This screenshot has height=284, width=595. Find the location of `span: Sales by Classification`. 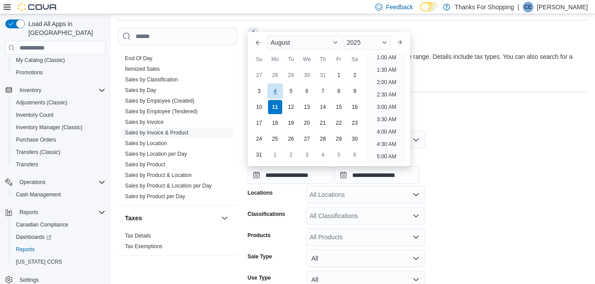

span: Sales by Classification is located at coordinates (151, 80).